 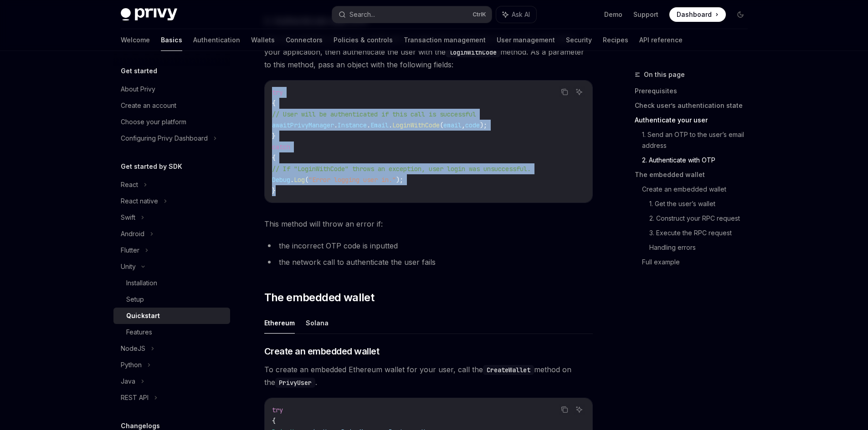 What do you see at coordinates (263, 40) in the screenshot?
I see `a: Wallets` at bounding box center [263, 40].